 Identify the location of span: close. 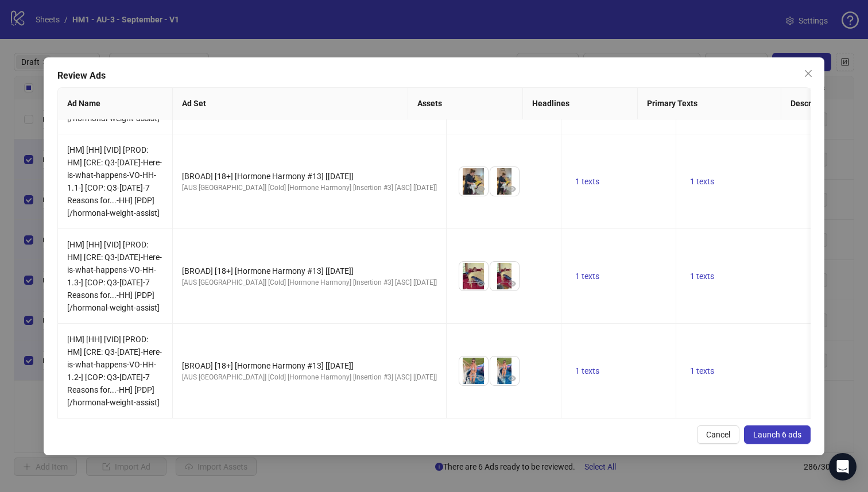
(808, 73).